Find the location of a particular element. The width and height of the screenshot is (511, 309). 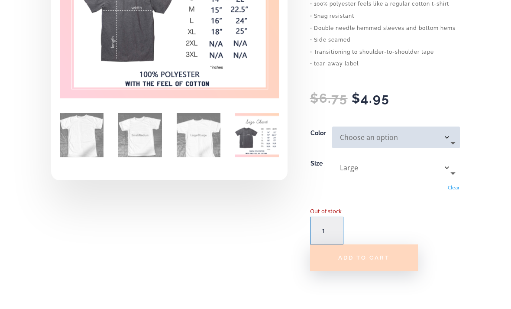

label: Size is located at coordinates (317, 164).